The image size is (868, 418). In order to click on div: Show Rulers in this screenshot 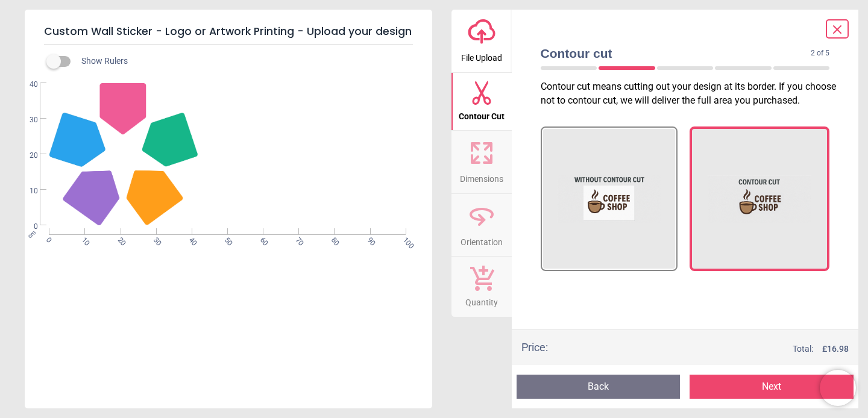, I will do `click(243, 62)`.